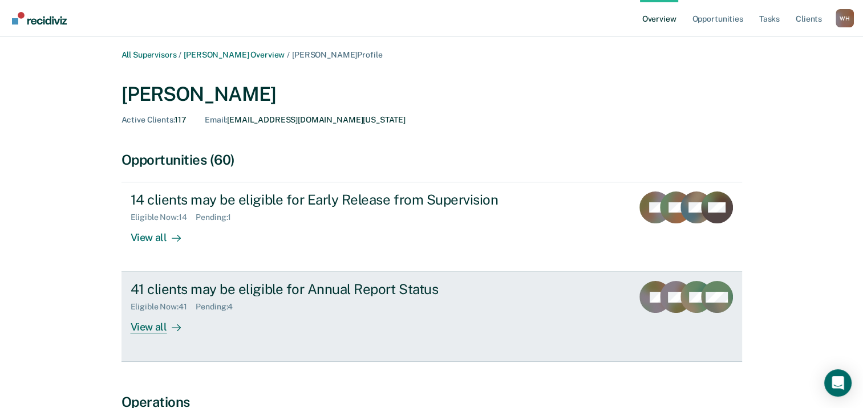  Describe the element at coordinates (845, 18) in the screenshot. I see `div: W H` at that location.